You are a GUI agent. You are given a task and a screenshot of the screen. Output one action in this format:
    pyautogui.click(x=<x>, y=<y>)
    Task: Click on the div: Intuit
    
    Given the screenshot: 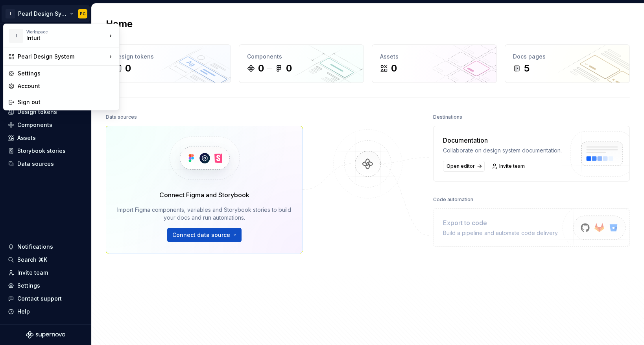 What is the action you would take?
    pyautogui.click(x=60, y=38)
    